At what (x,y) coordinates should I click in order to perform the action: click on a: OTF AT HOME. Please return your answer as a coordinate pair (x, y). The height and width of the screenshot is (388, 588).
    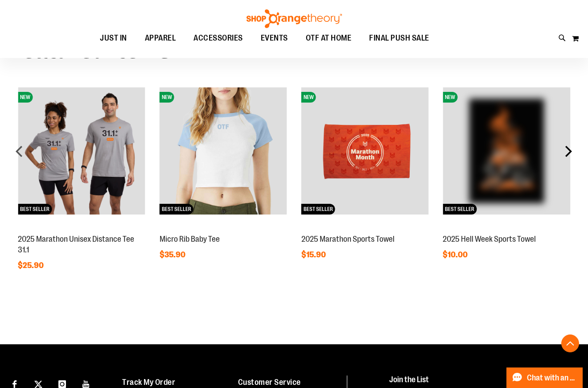
    Looking at the image, I should click on (329, 38).